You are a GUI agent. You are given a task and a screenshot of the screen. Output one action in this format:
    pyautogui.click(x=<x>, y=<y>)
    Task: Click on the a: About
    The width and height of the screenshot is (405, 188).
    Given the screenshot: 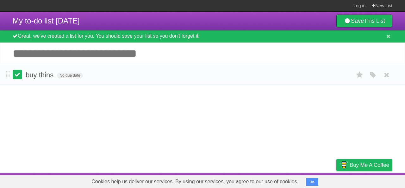 What is the action you would take?
    pyautogui.click(x=259, y=180)
    